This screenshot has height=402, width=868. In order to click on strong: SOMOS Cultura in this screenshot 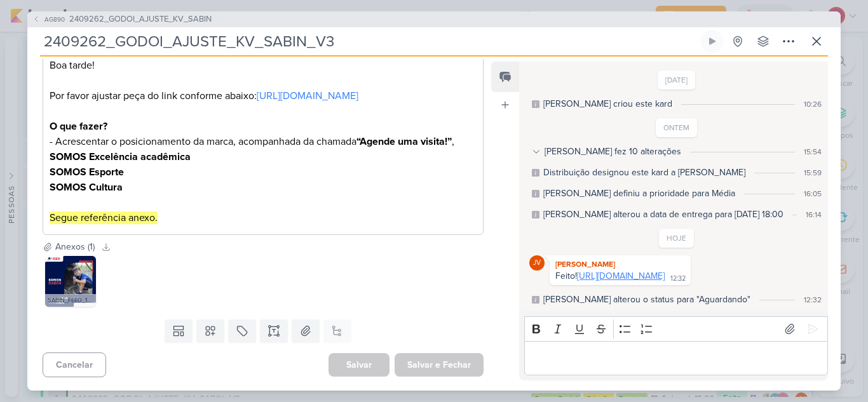, I will do `click(86, 187)`.